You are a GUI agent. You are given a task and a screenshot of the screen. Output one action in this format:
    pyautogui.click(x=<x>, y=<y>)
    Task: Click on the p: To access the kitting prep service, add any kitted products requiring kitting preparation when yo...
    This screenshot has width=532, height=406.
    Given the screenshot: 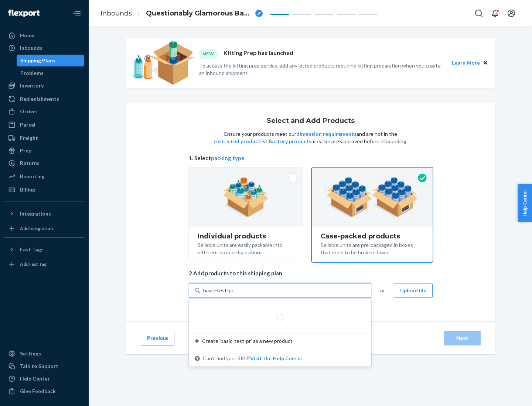 What is the action you would take?
    pyautogui.click(x=322, y=70)
    